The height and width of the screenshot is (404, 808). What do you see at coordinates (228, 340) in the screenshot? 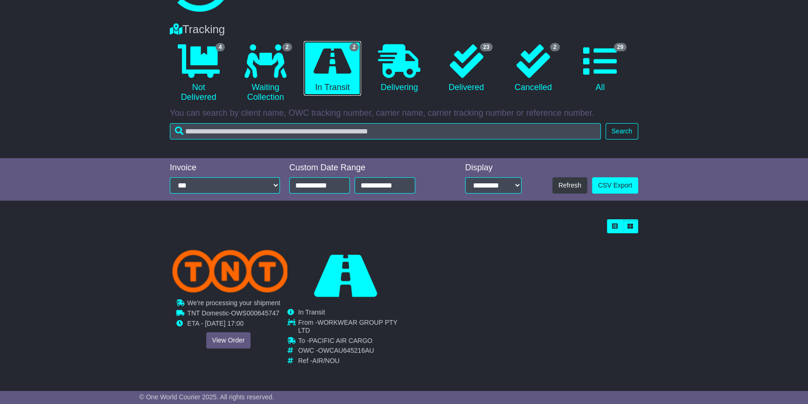
I see `a: View Order` at bounding box center [228, 340].